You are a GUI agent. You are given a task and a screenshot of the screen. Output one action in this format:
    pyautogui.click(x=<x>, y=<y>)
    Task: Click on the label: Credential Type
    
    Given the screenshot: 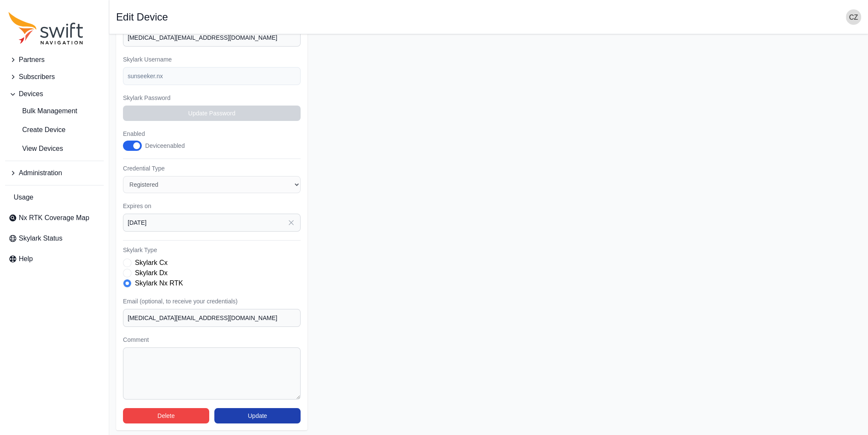 What is the action you would take?
    pyautogui.click(x=212, y=168)
    